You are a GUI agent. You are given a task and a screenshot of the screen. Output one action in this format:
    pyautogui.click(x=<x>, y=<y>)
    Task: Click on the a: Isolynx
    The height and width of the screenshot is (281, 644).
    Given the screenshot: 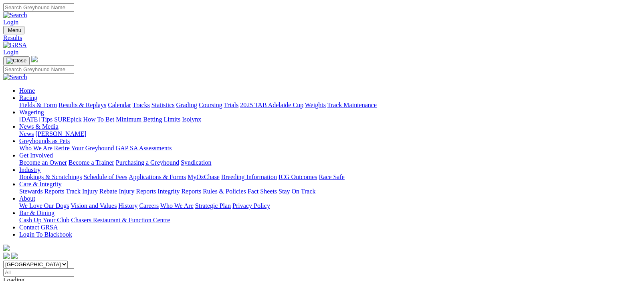 What is the action you would take?
    pyautogui.click(x=191, y=119)
    